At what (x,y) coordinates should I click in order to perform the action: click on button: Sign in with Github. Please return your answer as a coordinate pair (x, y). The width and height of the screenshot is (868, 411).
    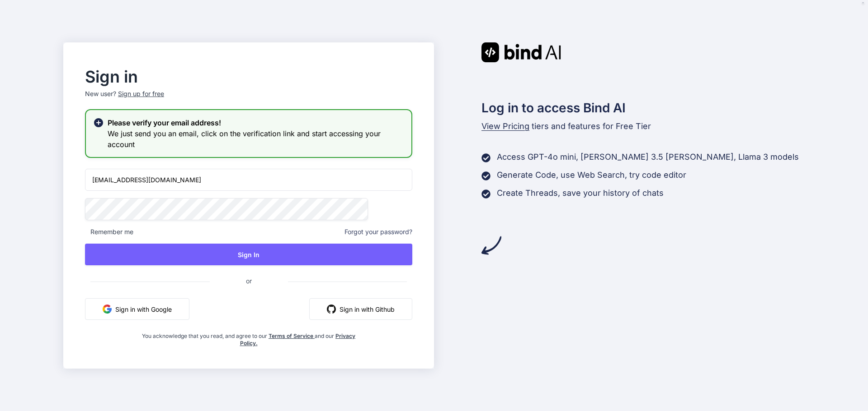
    Looking at the image, I should click on (361, 310).